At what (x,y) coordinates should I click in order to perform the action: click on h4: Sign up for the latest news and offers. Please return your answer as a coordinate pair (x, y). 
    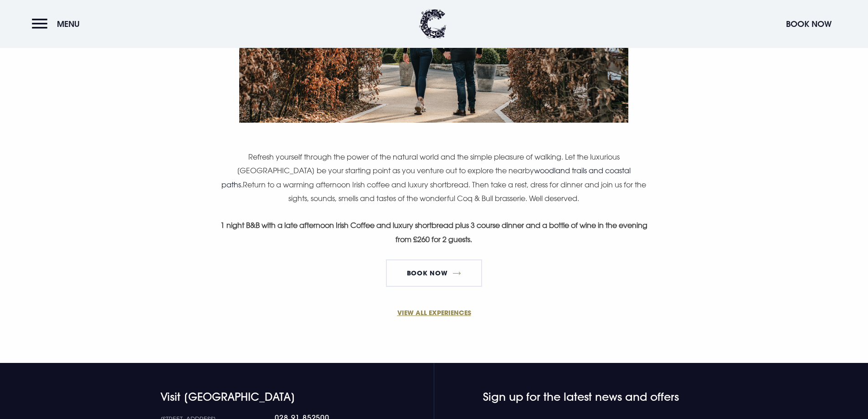
    Looking at the image, I should click on (564, 397).